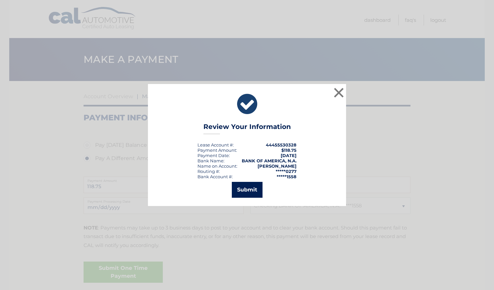 This screenshot has width=494, height=290. What do you see at coordinates (215, 176) in the screenshot?
I see `div: Bank Account #:` at bounding box center [215, 176].